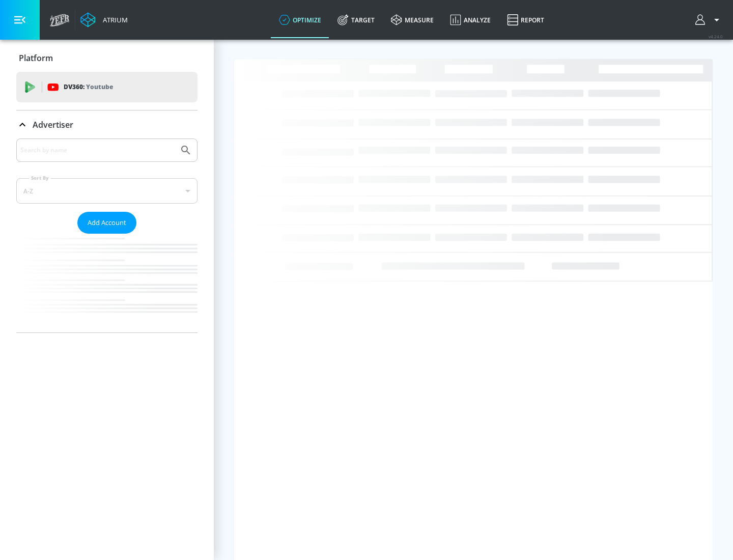 This screenshot has width=733, height=560. Describe the element at coordinates (413, 20) in the screenshot. I see `a: measure` at that location.